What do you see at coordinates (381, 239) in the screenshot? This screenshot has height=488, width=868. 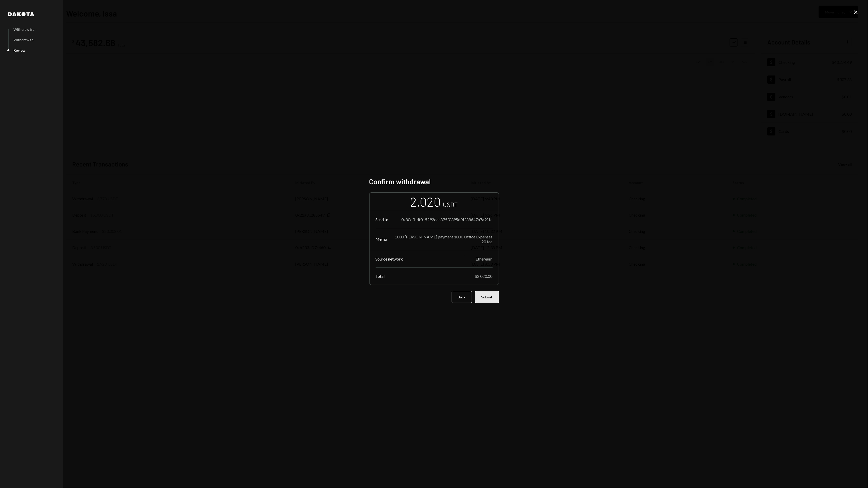 I see `div: Memo` at bounding box center [381, 239].